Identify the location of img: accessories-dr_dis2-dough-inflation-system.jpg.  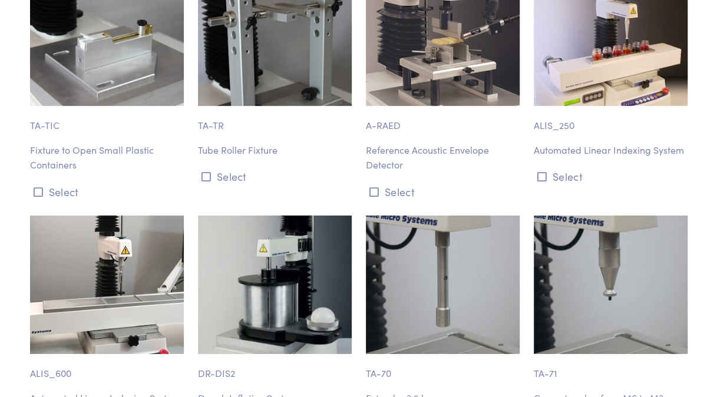
(275, 285).